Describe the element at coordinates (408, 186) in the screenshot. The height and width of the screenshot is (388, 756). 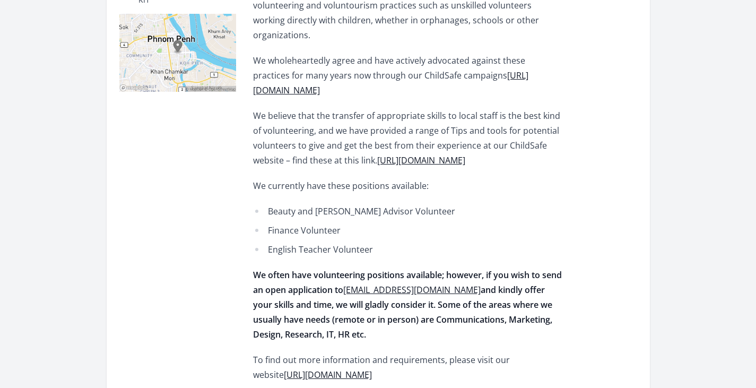
I see `p: We currently have these positions available:` at that location.